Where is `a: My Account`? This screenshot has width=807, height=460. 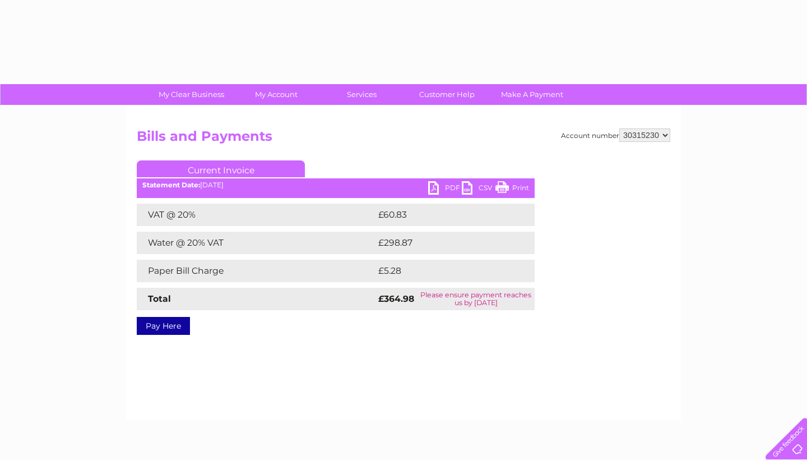 a: My Account is located at coordinates (276, 94).